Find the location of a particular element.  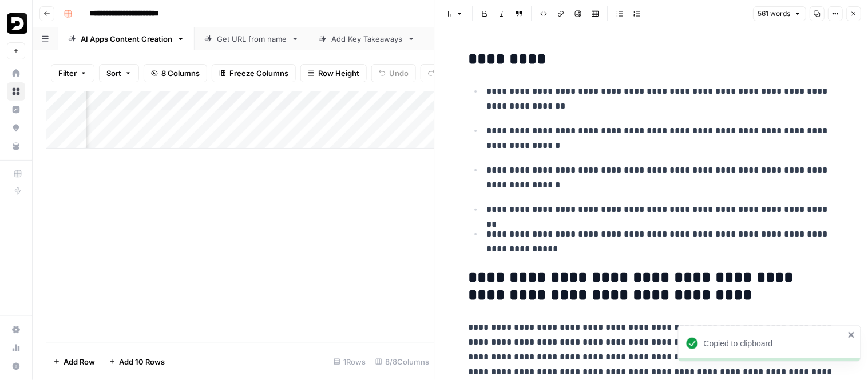

a: Category sorter is located at coordinates (476, 39).